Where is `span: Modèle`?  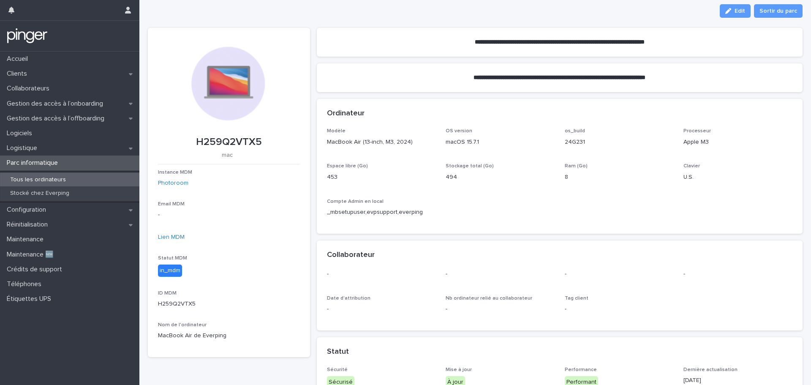
span: Modèle is located at coordinates (336, 131).